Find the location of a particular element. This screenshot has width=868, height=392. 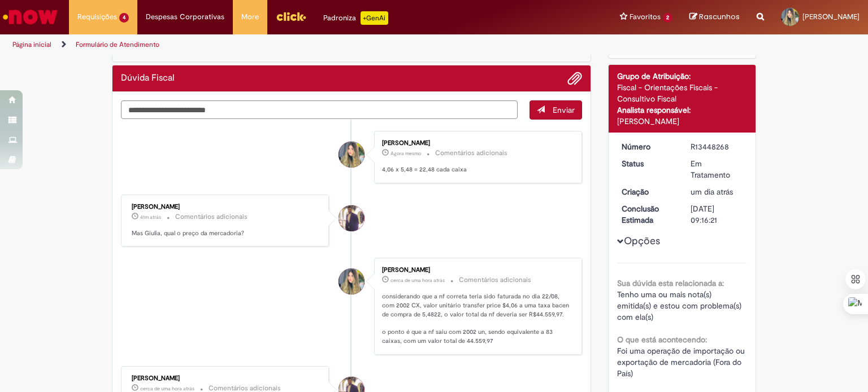

span: Requisições is located at coordinates (97, 17).